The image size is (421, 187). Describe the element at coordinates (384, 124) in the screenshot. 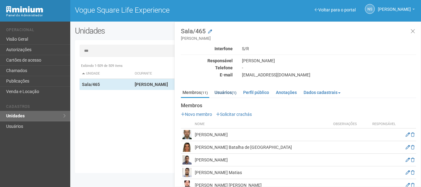

I see `th: Responsável` at that location.